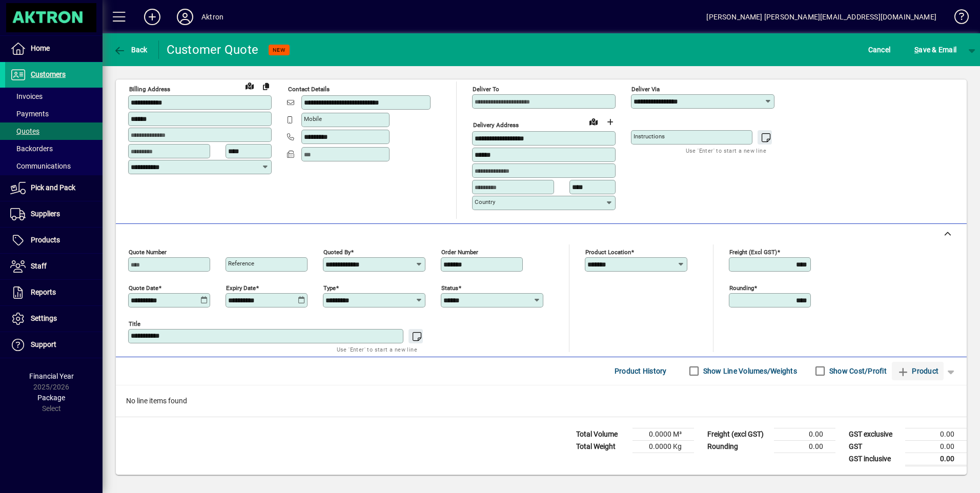 This screenshot has height=493, width=980. Describe the element at coordinates (857, 372) in the screenshot. I see `label: Show Cost/Profit` at that location.